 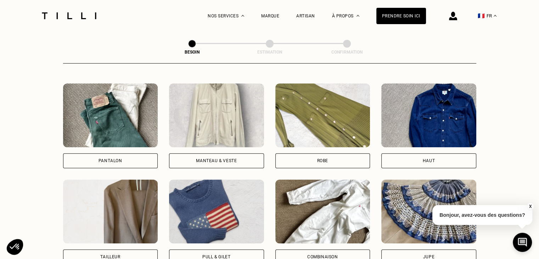 I want to click on img: Menu déroulant à propos, so click(x=358, y=16).